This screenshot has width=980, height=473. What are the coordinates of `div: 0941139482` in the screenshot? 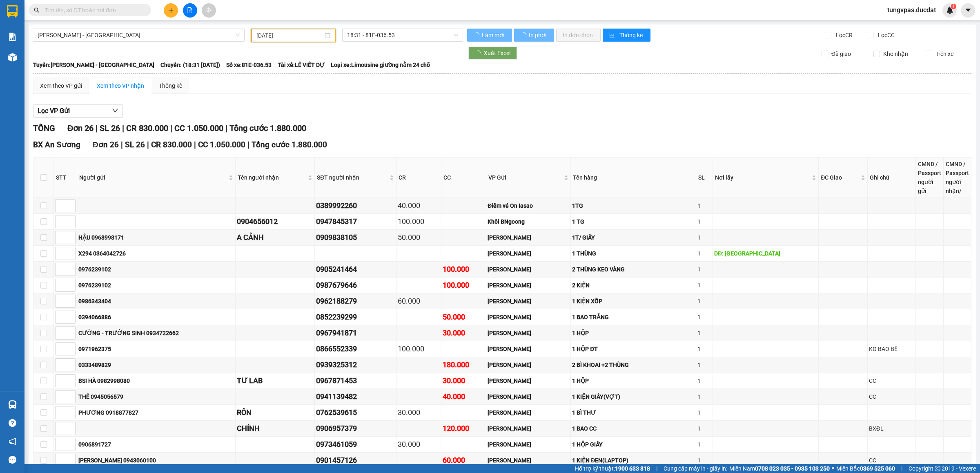 It's located at (355, 397).